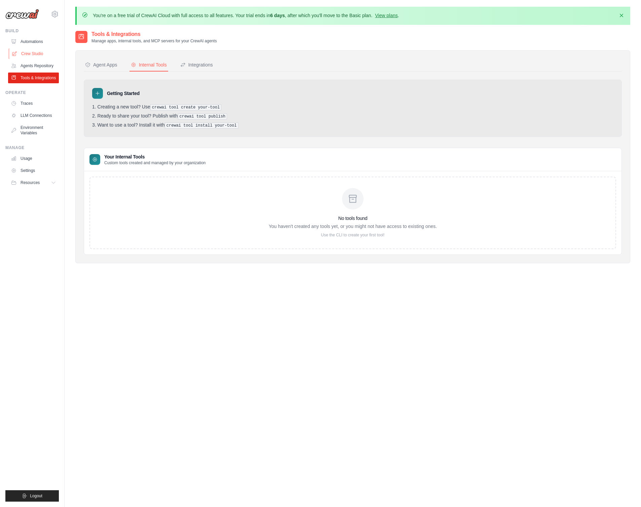 This screenshot has width=641, height=507. I want to click on span: Resources, so click(30, 183).